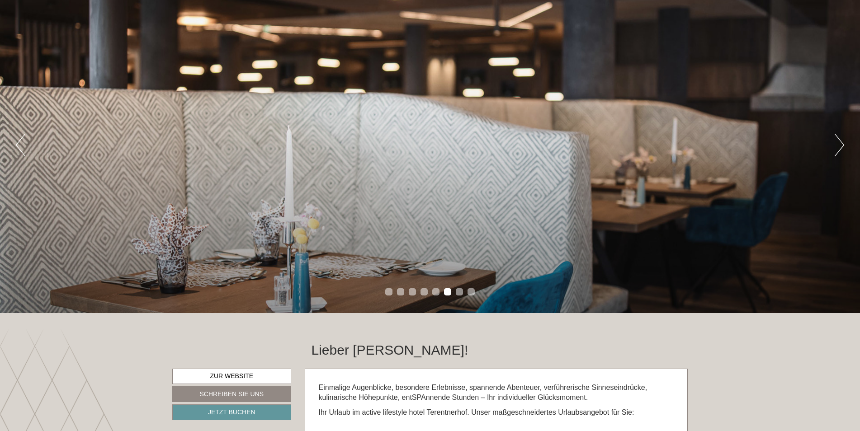  I want to click on p: Ihr Urlaub im active lifestyle hotel Terentnerhof. Unser maßgeschneidertes Urlaubsangebot für Sie:, so click(497, 413).